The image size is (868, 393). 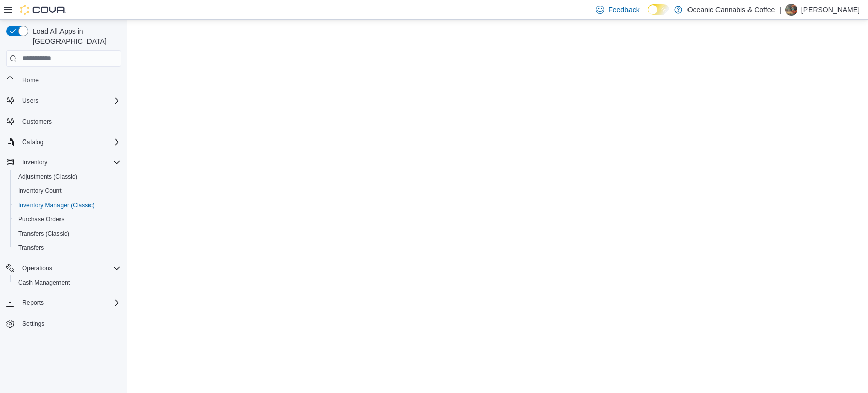 I want to click on span: Dark Mode, so click(x=648, y=15).